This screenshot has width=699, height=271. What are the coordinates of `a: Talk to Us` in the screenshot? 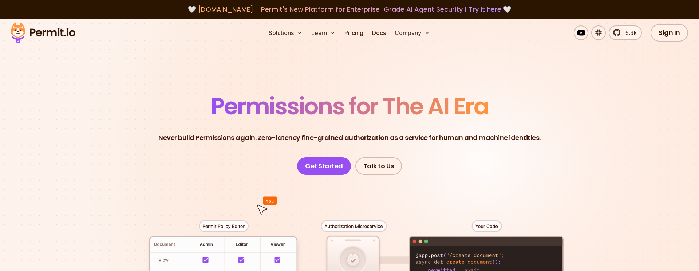 It's located at (379, 166).